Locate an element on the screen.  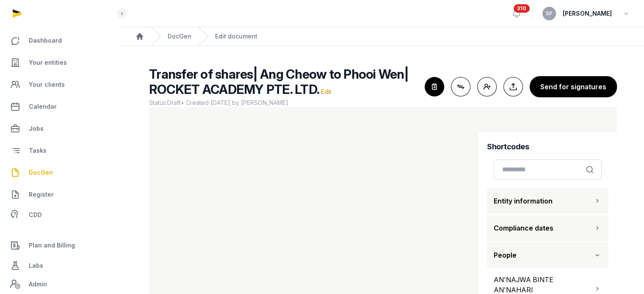
button: SP is located at coordinates (549, 14).